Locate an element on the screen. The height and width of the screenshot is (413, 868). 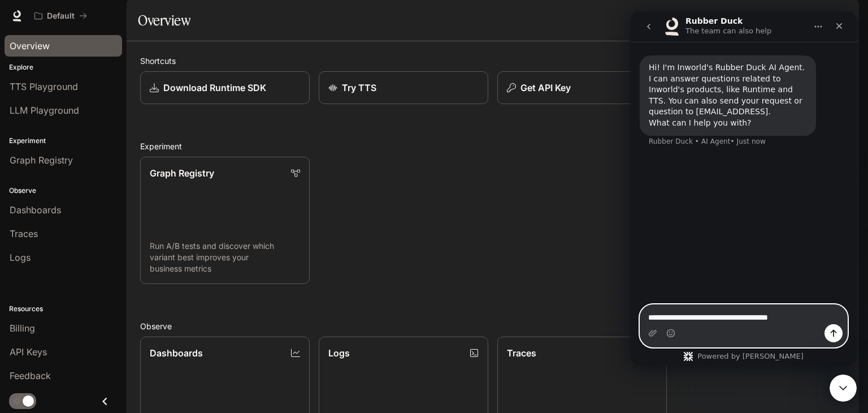
p: Logs is located at coordinates (339, 353).